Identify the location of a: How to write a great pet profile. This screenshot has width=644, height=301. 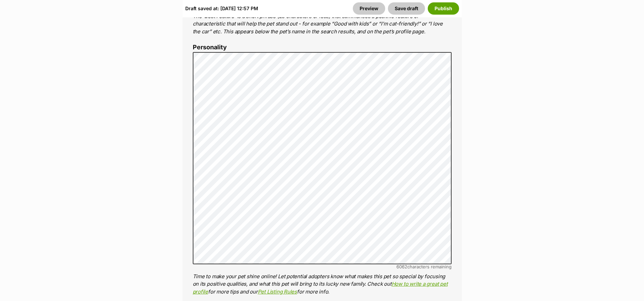
(320, 288).